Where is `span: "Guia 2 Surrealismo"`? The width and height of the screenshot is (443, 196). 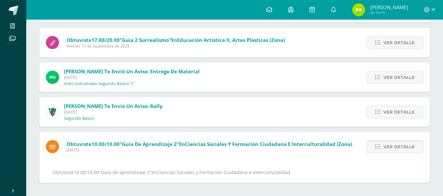
span: "Guia 2 Surrealismo" is located at coordinates (145, 40).